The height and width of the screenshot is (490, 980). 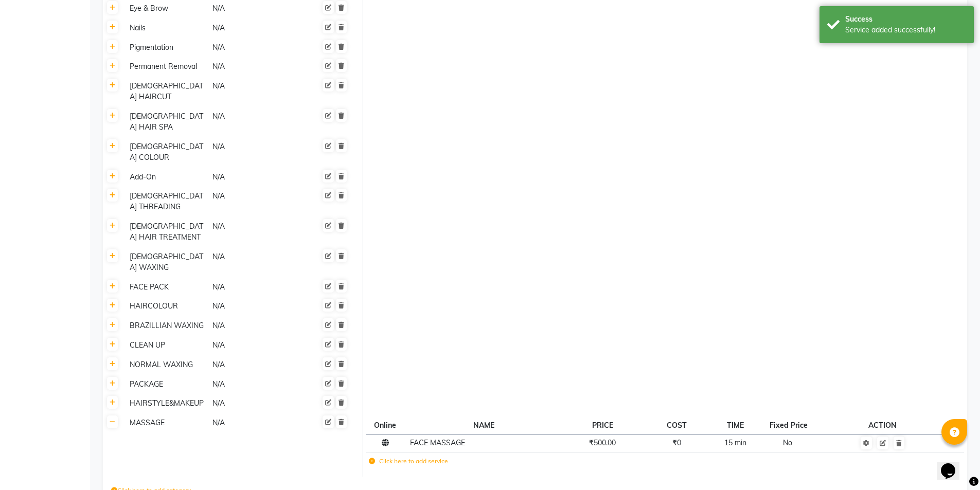 What do you see at coordinates (166, 287) in the screenshot?
I see `div: FACE PACK` at bounding box center [166, 287].